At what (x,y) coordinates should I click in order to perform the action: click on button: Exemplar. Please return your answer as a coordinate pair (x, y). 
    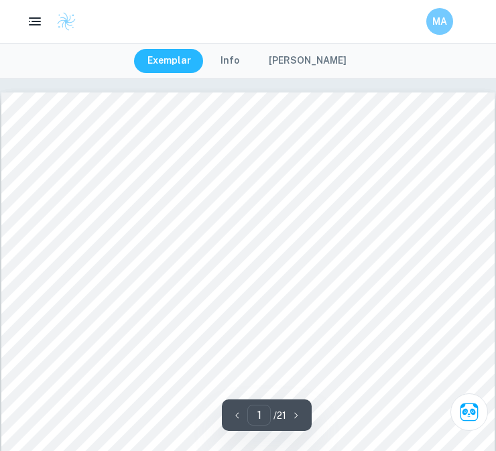
    Looking at the image, I should click on (169, 61).